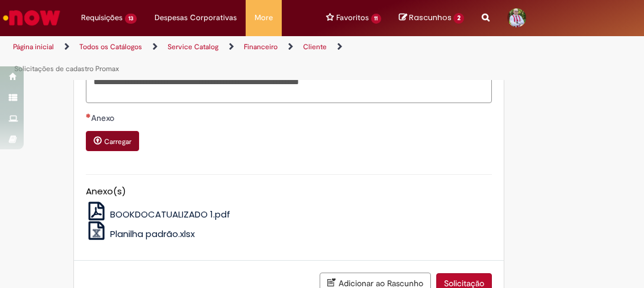 This screenshot has height=288, width=644. I want to click on h5: Anexo(s), so click(289, 191).